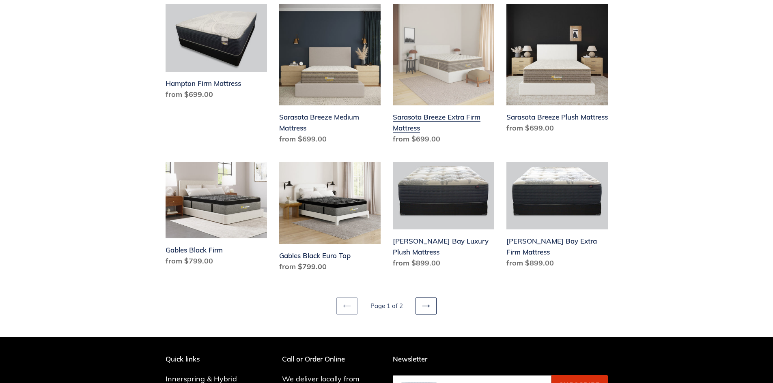 The image size is (773, 383). I want to click on a: Gables Black Euro Top, so click(330, 219).